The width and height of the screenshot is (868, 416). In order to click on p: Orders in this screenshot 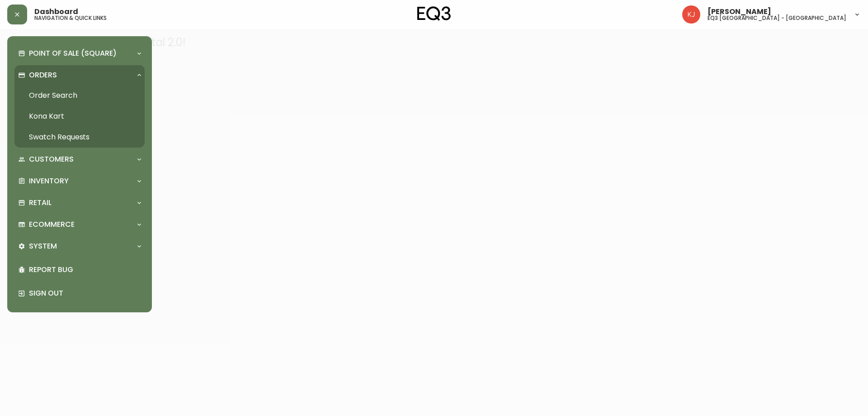, I will do `click(43, 75)`.